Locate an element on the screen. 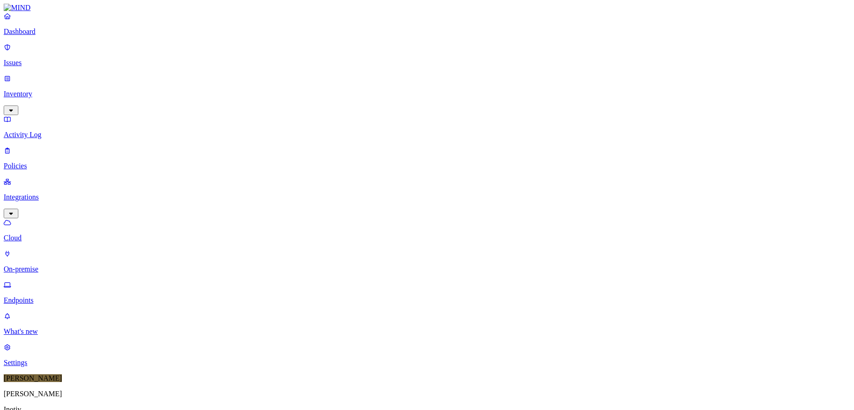  a: Cloud is located at coordinates (427, 230).